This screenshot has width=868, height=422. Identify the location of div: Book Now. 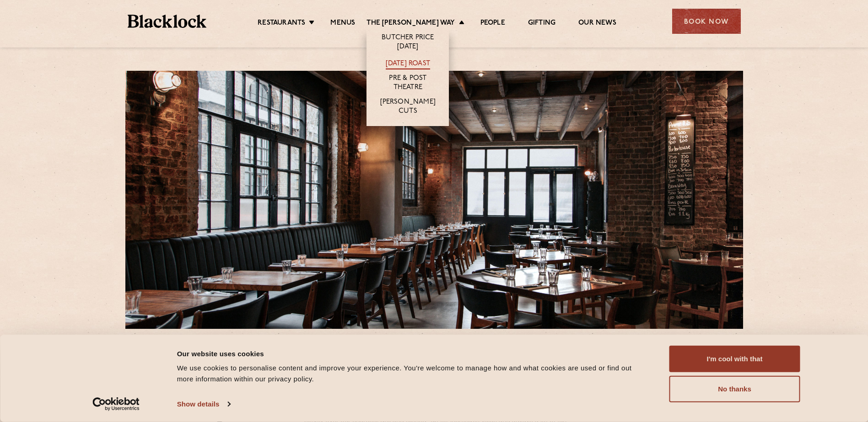
(706, 21).